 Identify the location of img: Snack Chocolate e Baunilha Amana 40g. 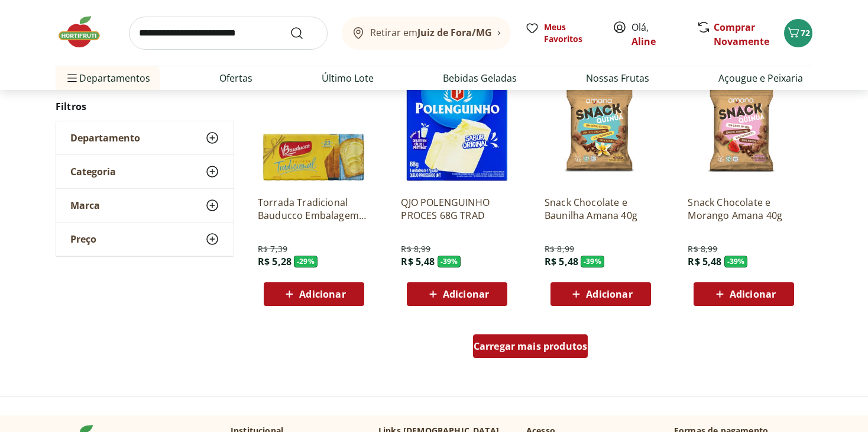
(601, 130).